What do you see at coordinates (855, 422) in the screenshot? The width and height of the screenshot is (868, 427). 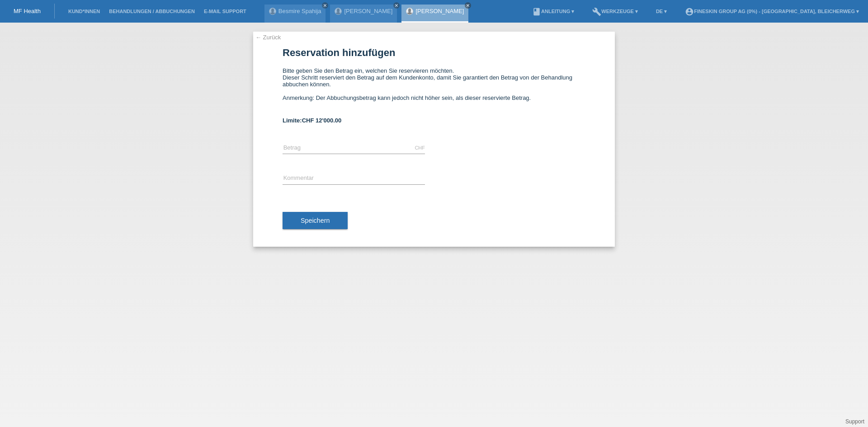 I see `a: Support` at bounding box center [855, 422].